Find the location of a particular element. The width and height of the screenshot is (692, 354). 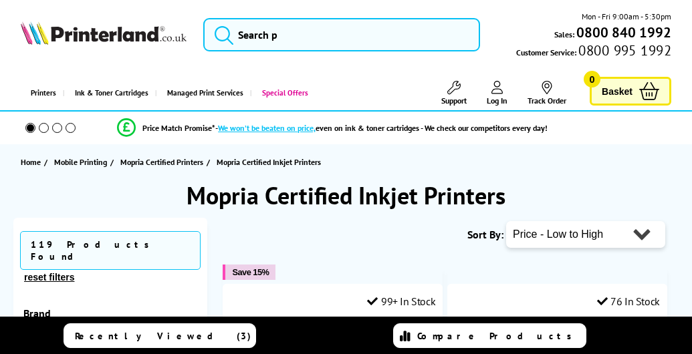

span: Compare Products is located at coordinates (498, 336).